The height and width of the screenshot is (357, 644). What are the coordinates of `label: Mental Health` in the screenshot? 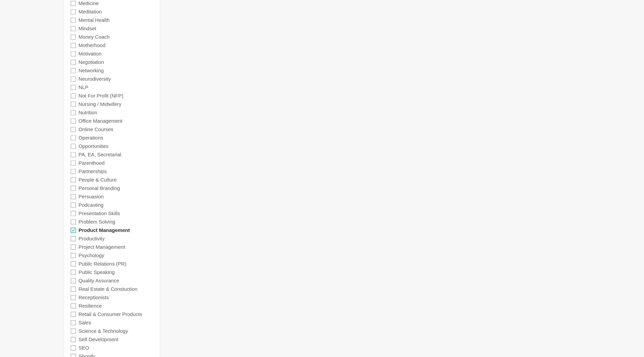 It's located at (94, 20).